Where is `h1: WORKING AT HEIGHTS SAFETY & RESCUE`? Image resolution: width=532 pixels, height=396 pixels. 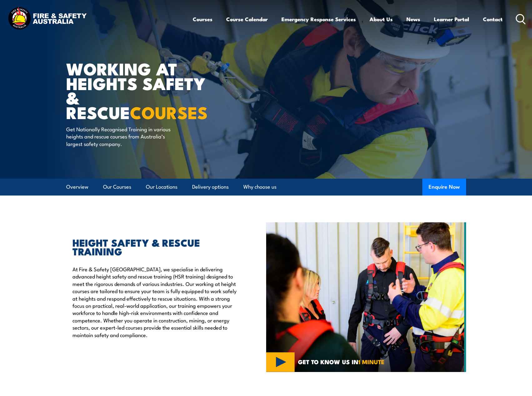 h1: WORKING AT HEIGHTS SAFETY & RESCUE is located at coordinates (143, 90).